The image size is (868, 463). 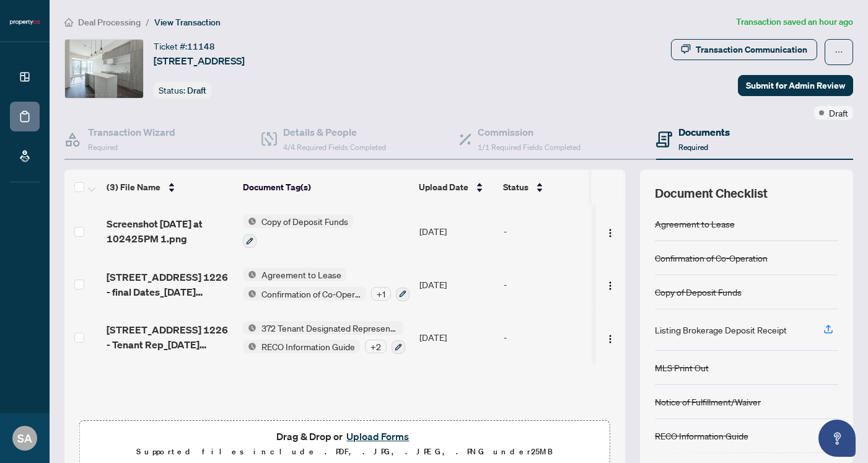 What do you see at coordinates (695, 223) in the screenshot?
I see `div: Agreement to Lease` at bounding box center [695, 223].